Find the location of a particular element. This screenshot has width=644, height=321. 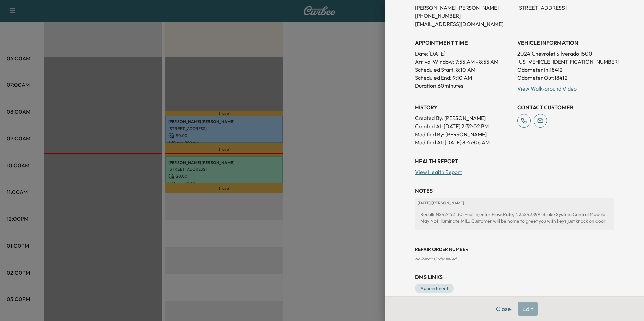

a: View Walk-around Video is located at coordinates (546, 88).